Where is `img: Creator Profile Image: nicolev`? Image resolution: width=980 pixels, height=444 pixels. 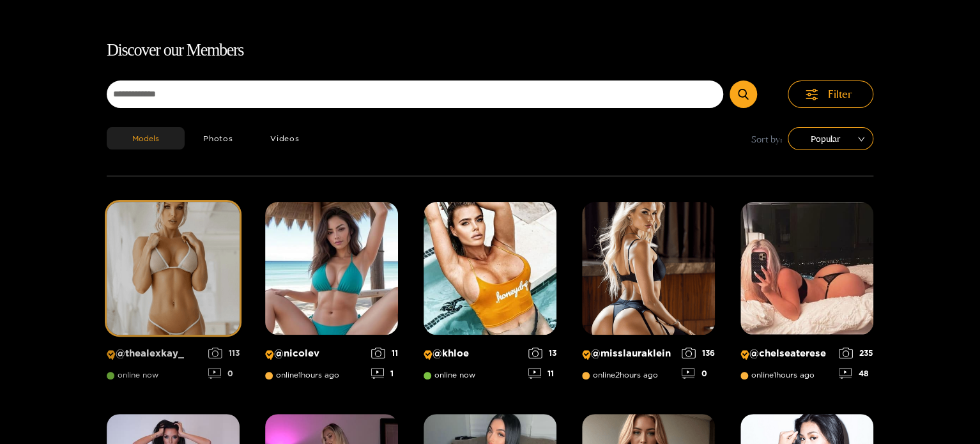
img: Creator Profile Image: nicolev is located at coordinates (331, 268).